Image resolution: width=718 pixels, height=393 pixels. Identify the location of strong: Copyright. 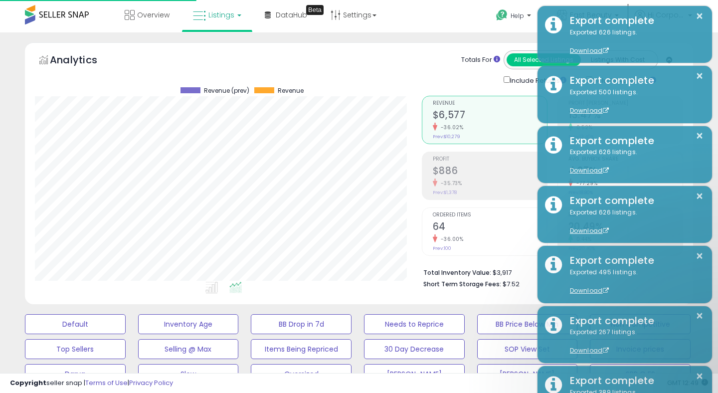
(28, 382).